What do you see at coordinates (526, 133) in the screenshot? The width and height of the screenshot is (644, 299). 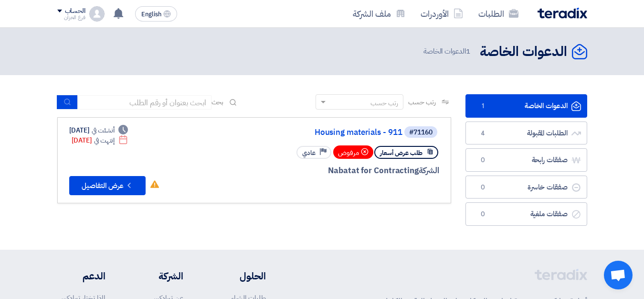 I see `a: الطلبات المقبولة4` at bounding box center [526, 133].